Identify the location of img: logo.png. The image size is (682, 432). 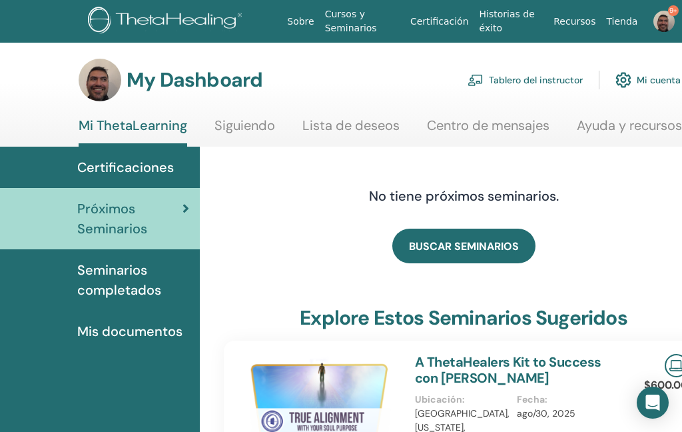
(167, 21).